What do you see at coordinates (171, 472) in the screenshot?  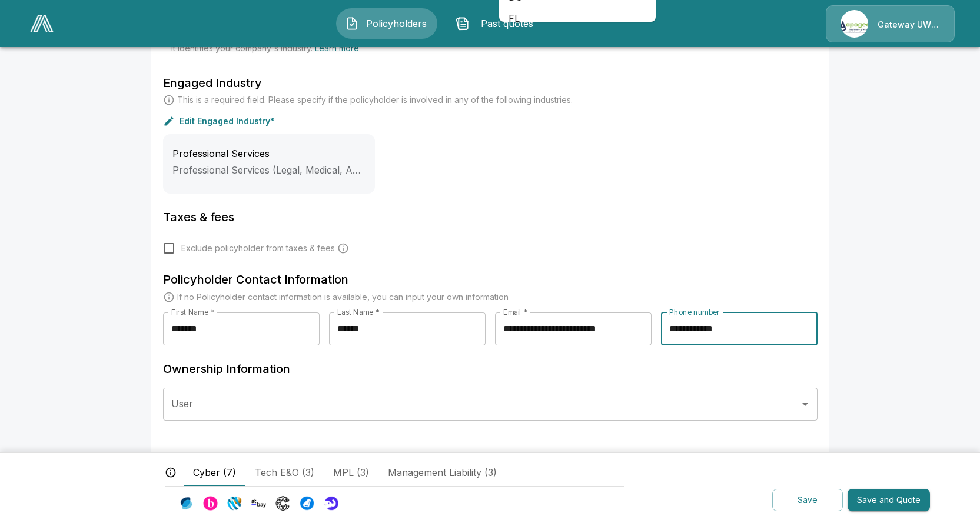 I see `svg: The carriers and lines of business displayed below reflect potential appetite based on available ...` at bounding box center [171, 472].